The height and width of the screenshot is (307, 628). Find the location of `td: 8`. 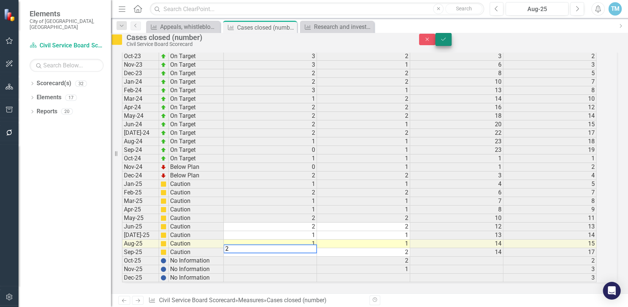

td: 8 is located at coordinates (550, 90).